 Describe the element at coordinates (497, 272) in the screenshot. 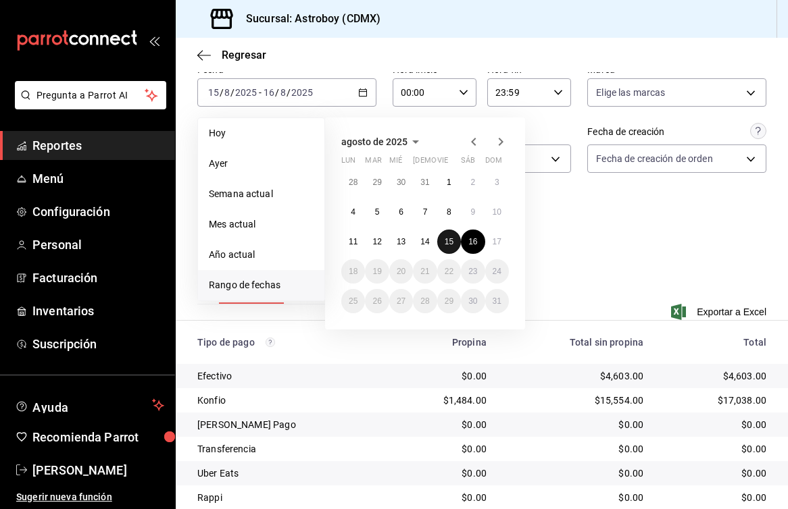

I see `abbr: 24 de agosto de 2025` at that location.